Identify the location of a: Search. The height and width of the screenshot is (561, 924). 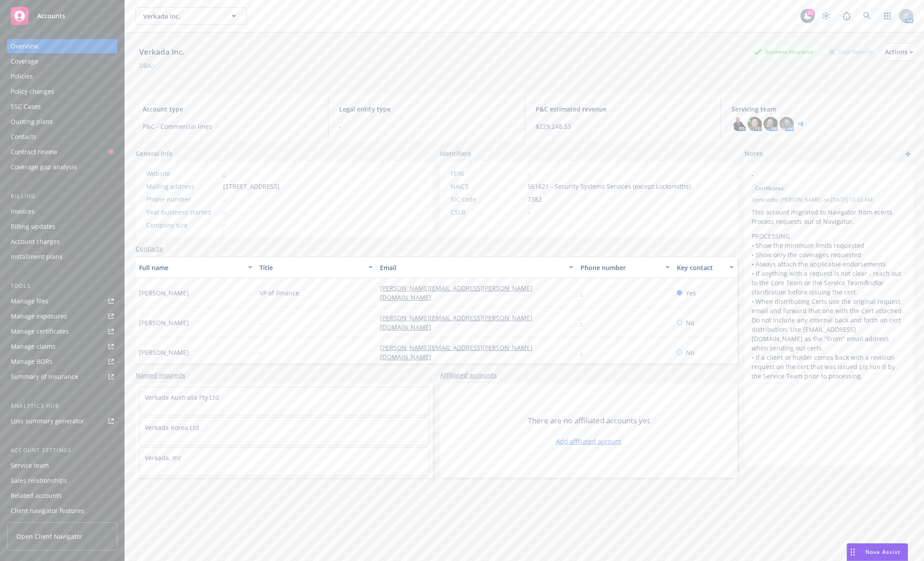
(867, 16).